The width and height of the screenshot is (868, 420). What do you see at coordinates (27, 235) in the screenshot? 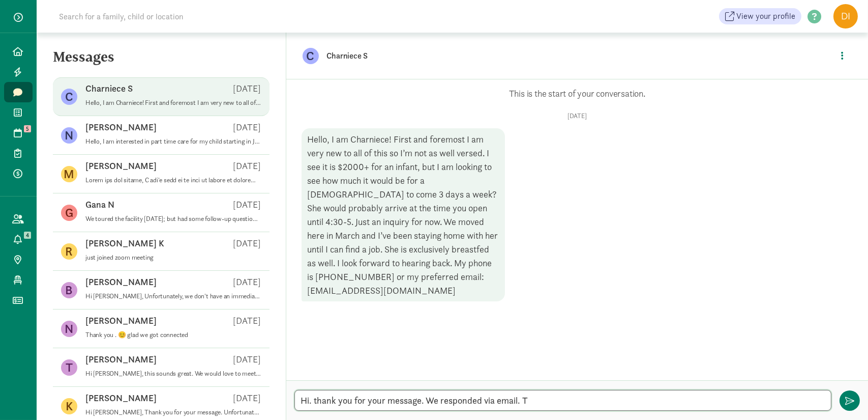
I see `span: 4` at bounding box center [27, 235].